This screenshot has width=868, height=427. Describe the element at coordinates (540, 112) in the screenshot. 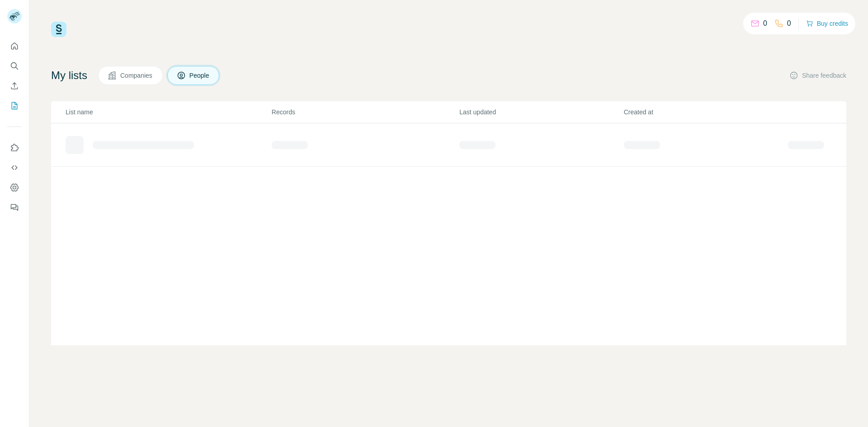

I see `p: Last updated` at that location.